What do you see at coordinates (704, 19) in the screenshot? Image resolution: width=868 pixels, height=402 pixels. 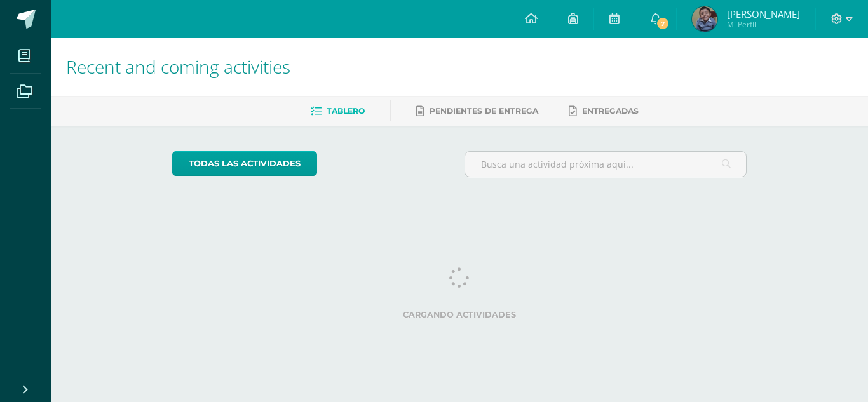 I see `img: 26ce65ad1f410460aa3fa8a3fc3dd774.png` at bounding box center [704, 19].